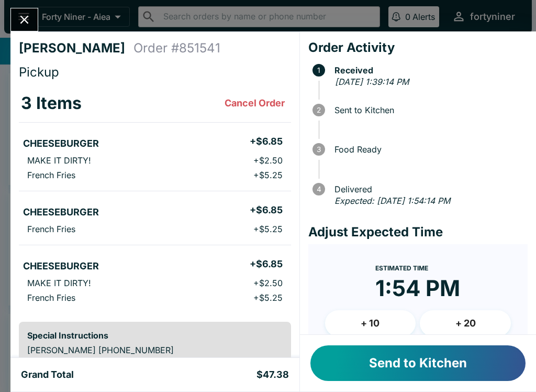 The height and width of the screenshot is (392, 536). Describe the element at coordinates (318, 189) in the screenshot. I see `text: 4` at that location.